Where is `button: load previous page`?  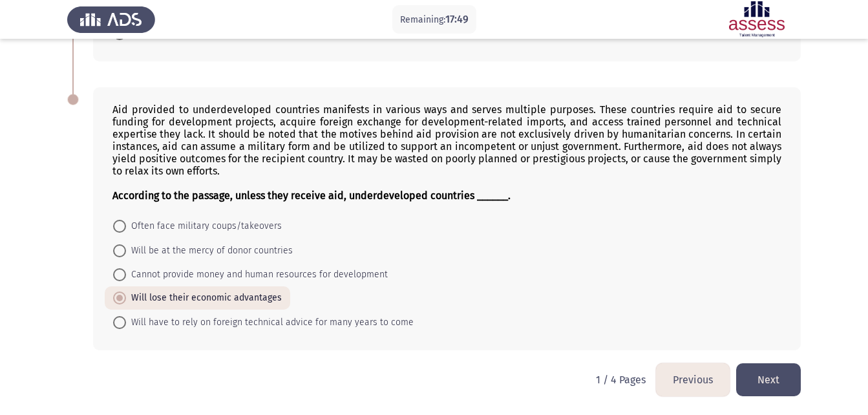 button: load previous page is located at coordinates (693, 379).